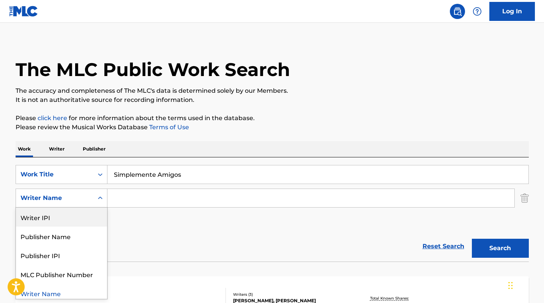  I want to click on h1: The MLC Public Work Search, so click(153, 70).